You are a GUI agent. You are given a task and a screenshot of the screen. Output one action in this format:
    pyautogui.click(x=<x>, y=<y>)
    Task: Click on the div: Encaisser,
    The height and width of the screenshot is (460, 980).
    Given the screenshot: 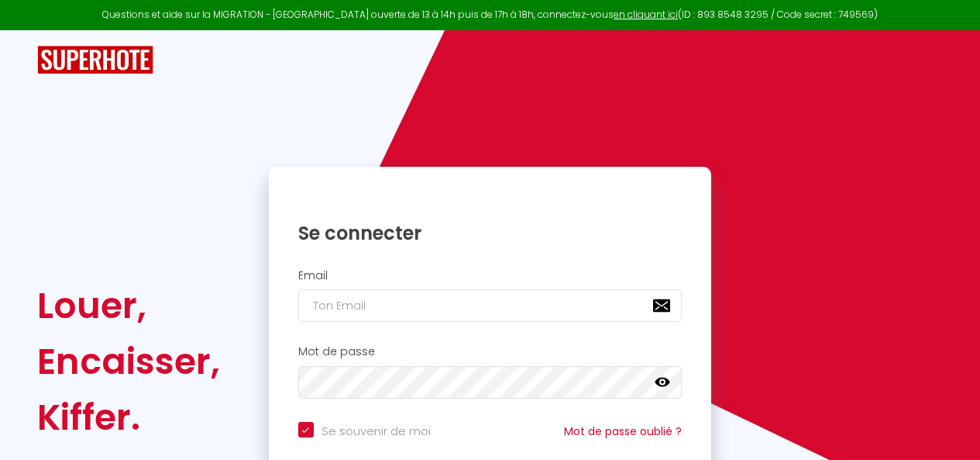 What is the action you would take?
    pyautogui.click(x=128, y=361)
    